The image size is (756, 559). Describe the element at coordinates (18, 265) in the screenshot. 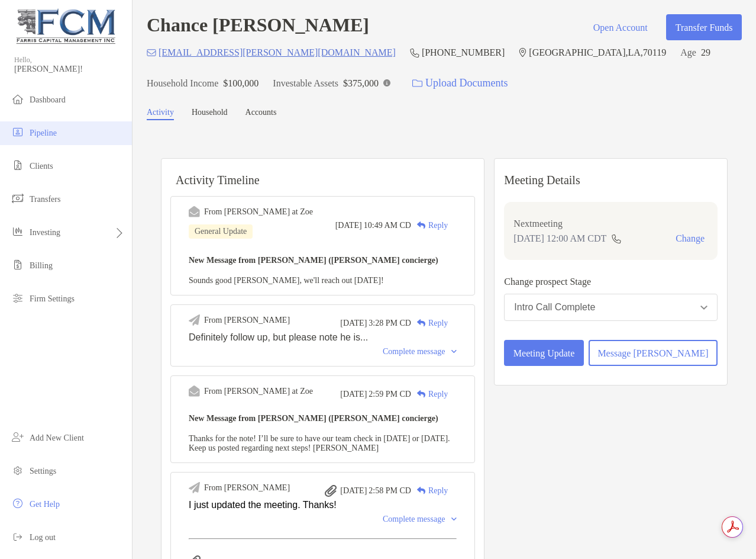

I see `img: billing icon` at that location.